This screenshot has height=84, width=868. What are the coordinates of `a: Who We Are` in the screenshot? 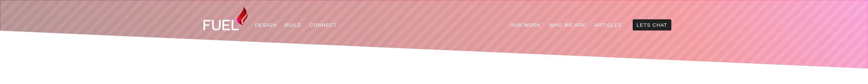 It's located at (567, 25).